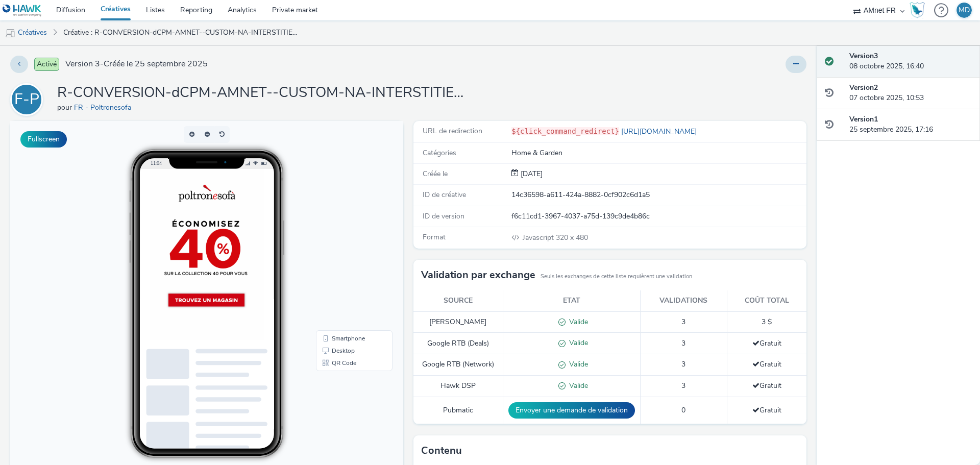 The width and height of the screenshot is (980, 465). Describe the element at coordinates (334, 242) in the screenshot. I see `span: QR Code` at that location.